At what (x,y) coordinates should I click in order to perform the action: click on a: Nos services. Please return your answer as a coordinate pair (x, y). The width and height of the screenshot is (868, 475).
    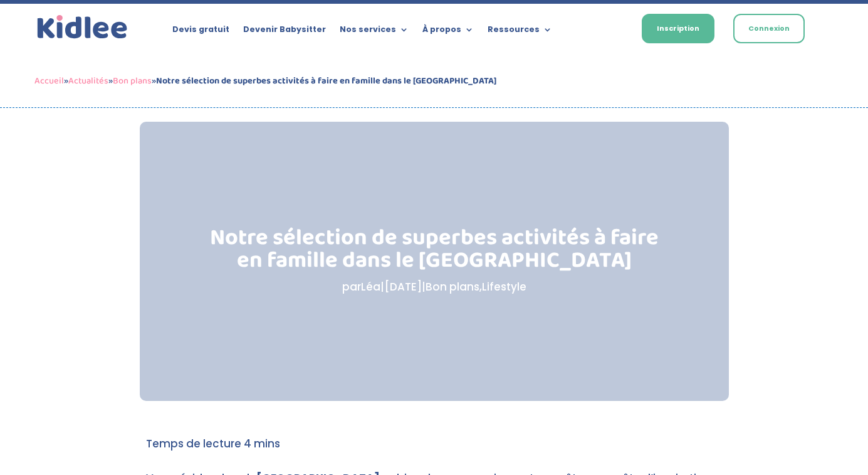
    Looking at the image, I should click on (375, 32).